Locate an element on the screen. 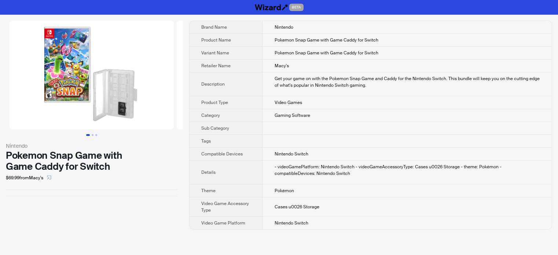  span: BETA is located at coordinates (296, 7).